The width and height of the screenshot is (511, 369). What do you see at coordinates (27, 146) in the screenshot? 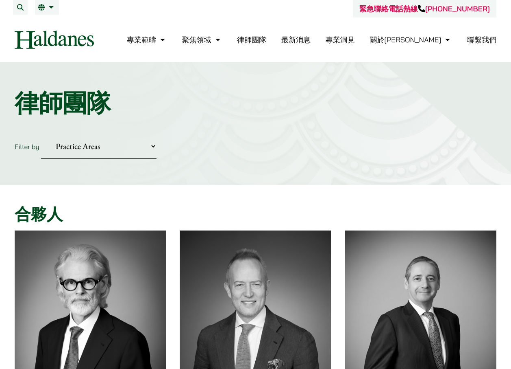
I see `label: Filter by` at bounding box center [27, 146].